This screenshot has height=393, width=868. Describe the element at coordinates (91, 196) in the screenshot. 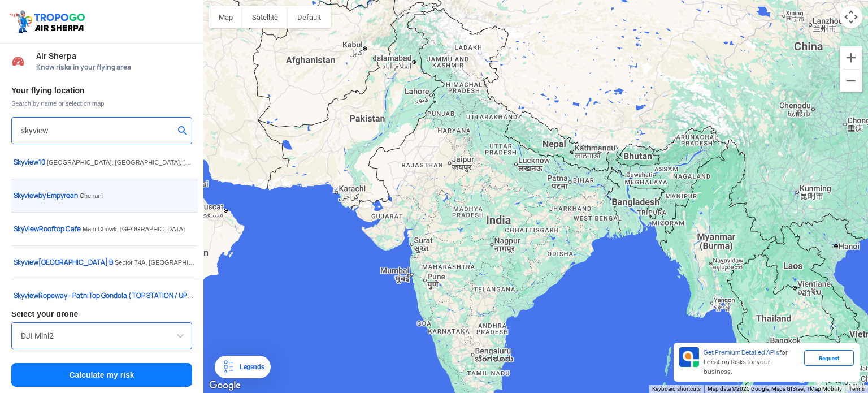

I see `span: Chenani` at that location.